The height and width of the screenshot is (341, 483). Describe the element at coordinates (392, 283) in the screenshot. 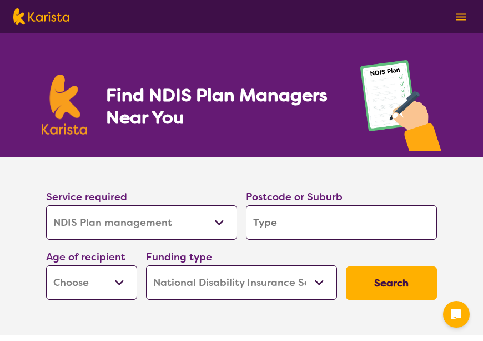

I see `button: Search` at that location.